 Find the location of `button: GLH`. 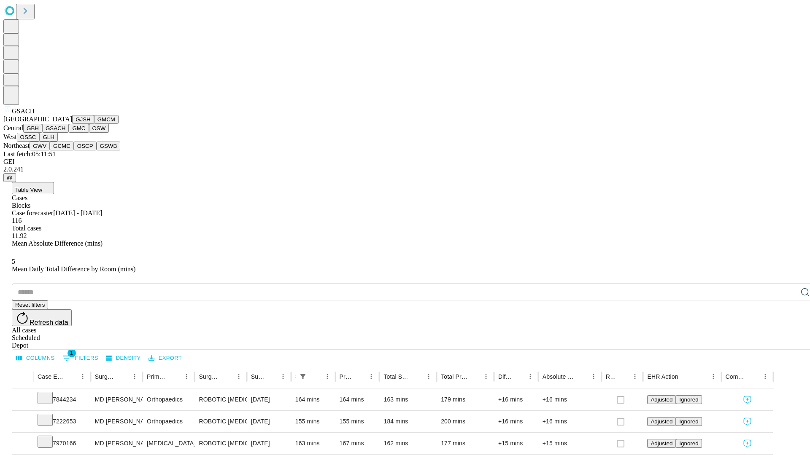

button: GLH is located at coordinates (48, 137).